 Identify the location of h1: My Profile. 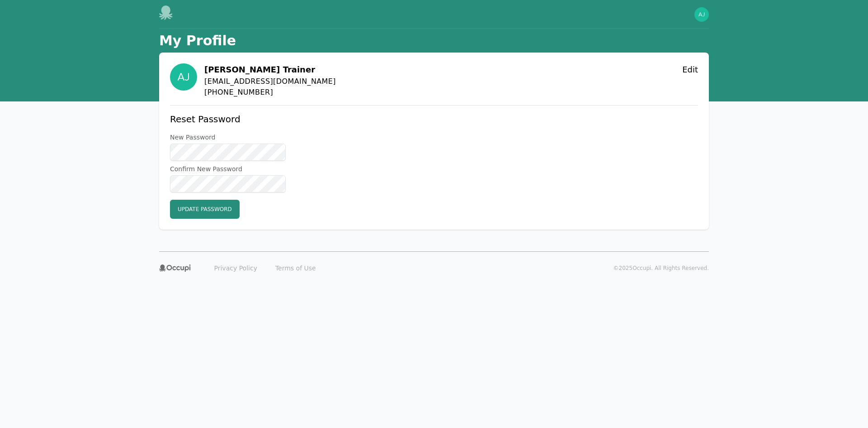
(197, 40).